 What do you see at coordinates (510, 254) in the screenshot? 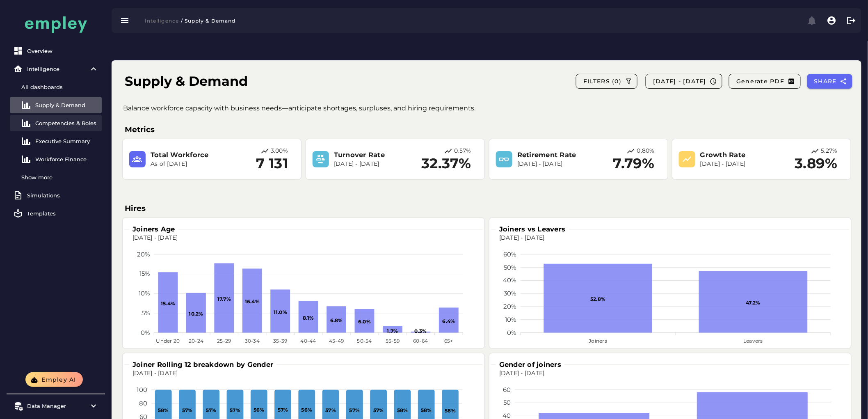
I see `tspan: 60%` at bounding box center [510, 254].